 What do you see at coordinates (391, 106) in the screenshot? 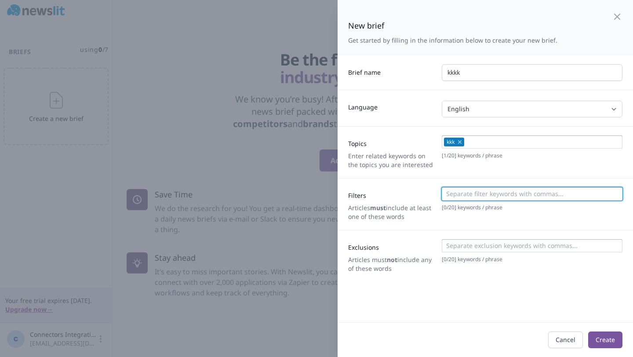
I see `label: Language` at bounding box center [391, 106].